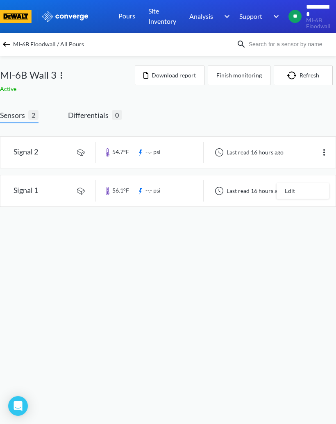 The height and width of the screenshot is (424, 336). What do you see at coordinates (90, 115) in the screenshot?
I see `span: Differentials` at bounding box center [90, 115].